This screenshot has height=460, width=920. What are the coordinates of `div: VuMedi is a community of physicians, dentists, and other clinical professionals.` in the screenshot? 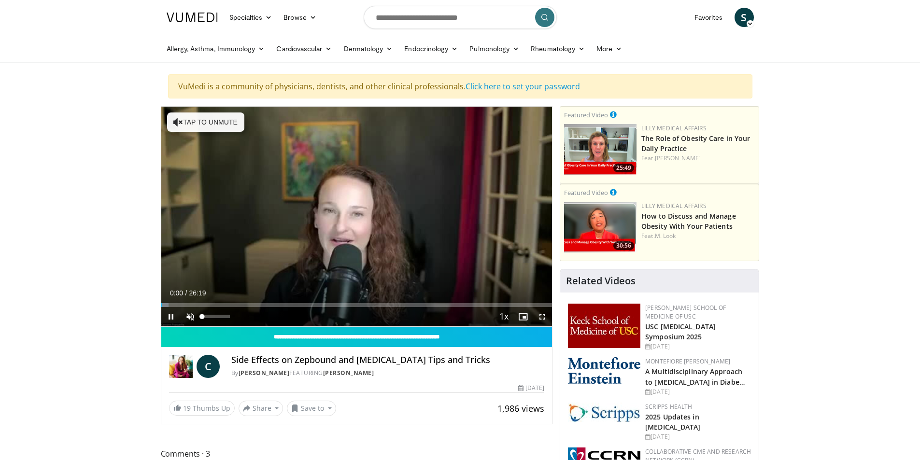 It's located at (460, 86).